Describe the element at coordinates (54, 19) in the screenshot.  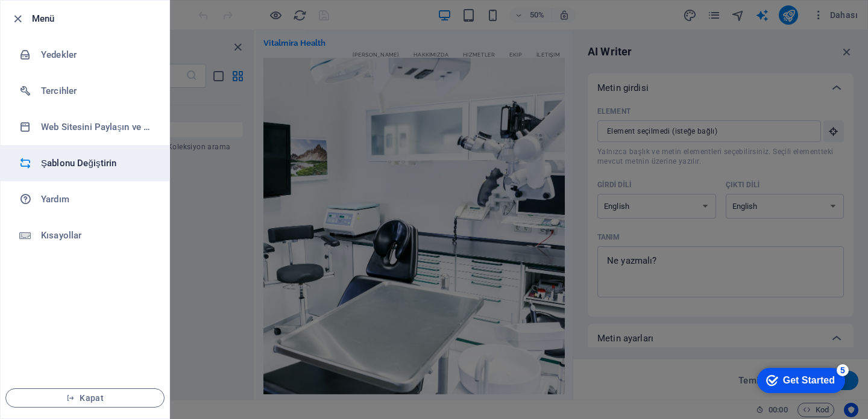
I see `div: Get Started 5 items remaining, 0% complete` at that location.